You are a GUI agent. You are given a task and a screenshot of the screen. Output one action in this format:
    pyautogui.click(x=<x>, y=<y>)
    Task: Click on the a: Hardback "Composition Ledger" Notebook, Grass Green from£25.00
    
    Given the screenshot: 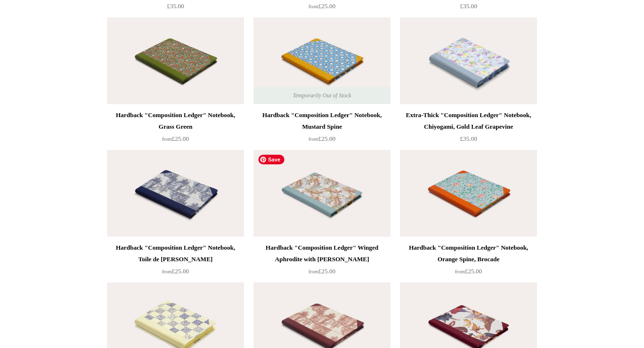 What is the action you would take?
    pyautogui.click(x=175, y=129)
    